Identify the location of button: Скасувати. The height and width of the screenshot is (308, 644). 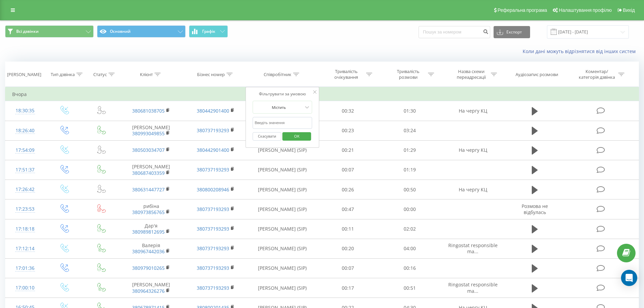
(267, 137).